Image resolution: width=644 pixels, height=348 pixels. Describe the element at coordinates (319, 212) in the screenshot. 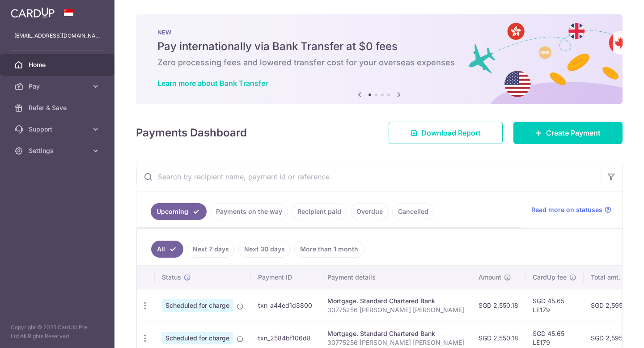

I see `a: Recipient paid` at that location.